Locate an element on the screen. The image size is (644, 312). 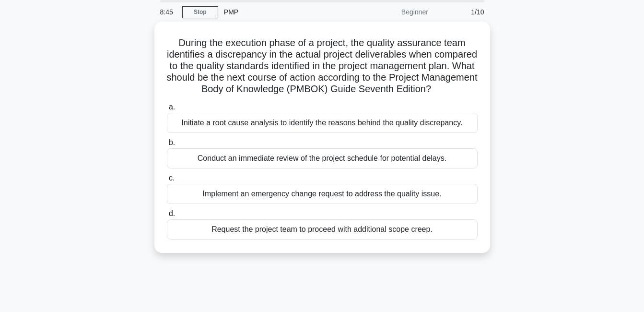
div: Conduct an immediate review of the project schedule for potential delays. is located at coordinates (322, 158).